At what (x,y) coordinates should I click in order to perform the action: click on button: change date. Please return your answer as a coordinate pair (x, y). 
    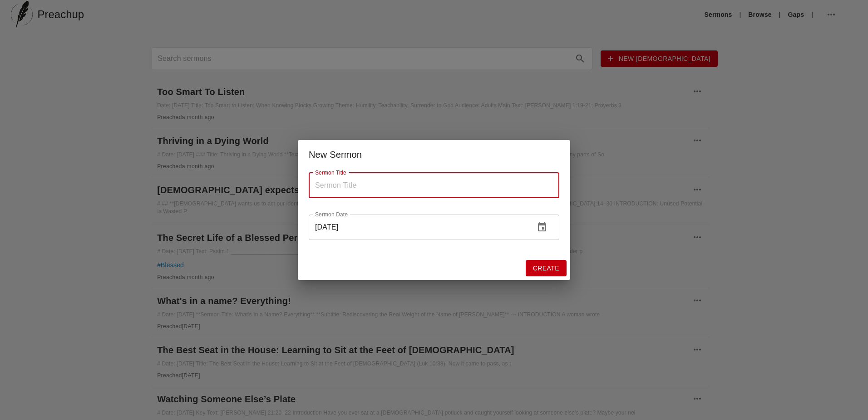
    Looking at the image, I should click on (542, 227).